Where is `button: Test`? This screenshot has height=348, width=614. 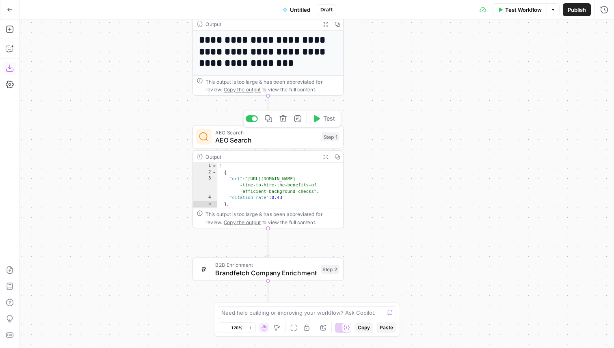 button: Test is located at coordinates (324, 119).